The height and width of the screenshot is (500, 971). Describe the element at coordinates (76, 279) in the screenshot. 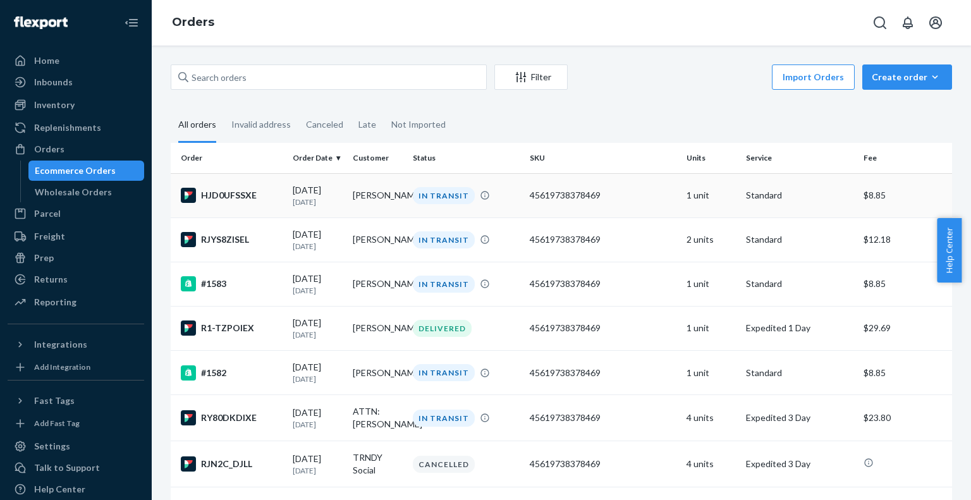

I see `a: Returns` at that location.